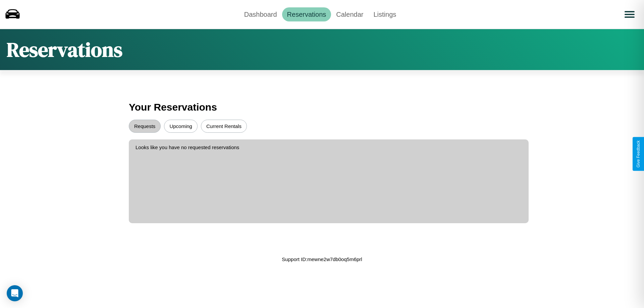 Image resolution: width=644 pixels, height=308 pixels. What do you see at coordinates (260, 14) in the screenshot?
I see `a: Dashboard` at bounding box center [260, 14].